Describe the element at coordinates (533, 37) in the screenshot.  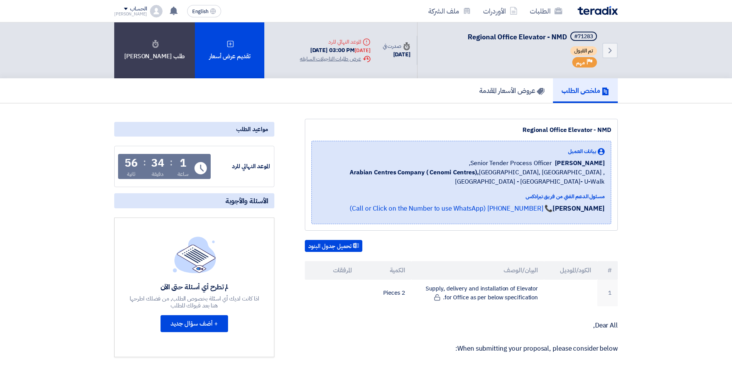
I see `h5: Regional Office Elevator - NMD` at that location.